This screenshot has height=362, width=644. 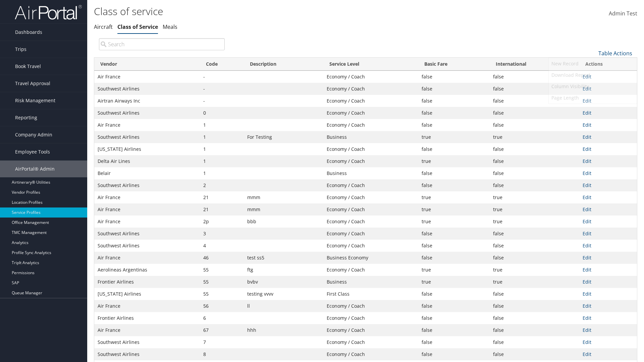 What do you see at coordinates (33, 152) in the screenshot?
I see `span: Employee Tools` at bounding box center [33, 152].